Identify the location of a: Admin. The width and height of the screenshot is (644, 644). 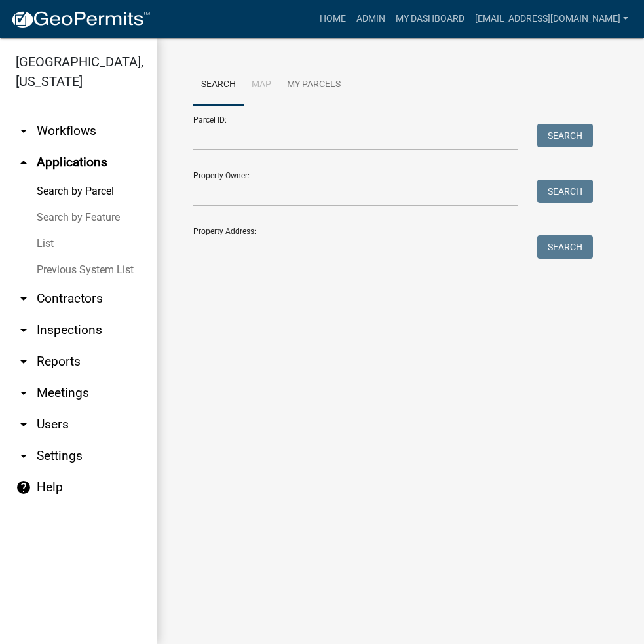
(370, 19).